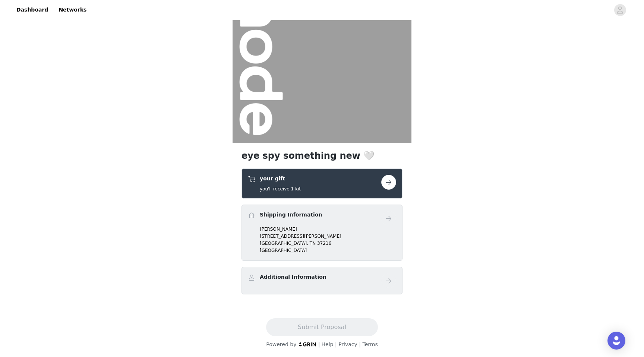 The height and width of the screenshot is (357, 644). What do you see at coordinates (324, 243) in the screenshot?
I see `span: 37216` at bounding box center [324, 243].